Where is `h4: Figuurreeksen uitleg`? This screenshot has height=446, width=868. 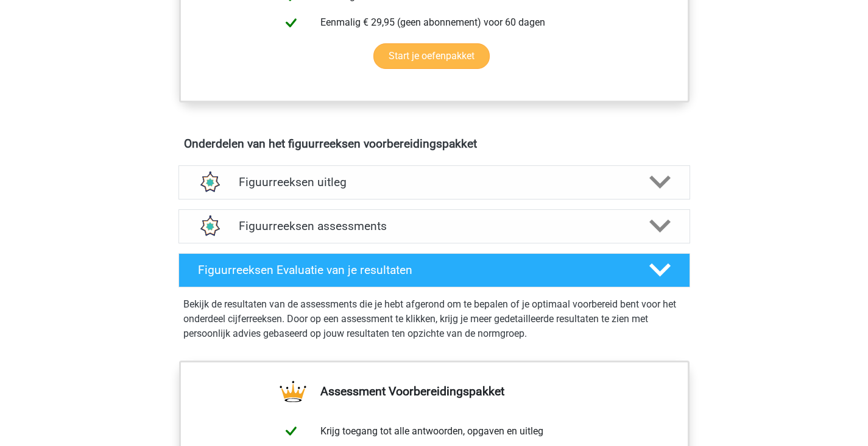
h4: Figuurreeksen uitleg is located at coordinates (435, 182).